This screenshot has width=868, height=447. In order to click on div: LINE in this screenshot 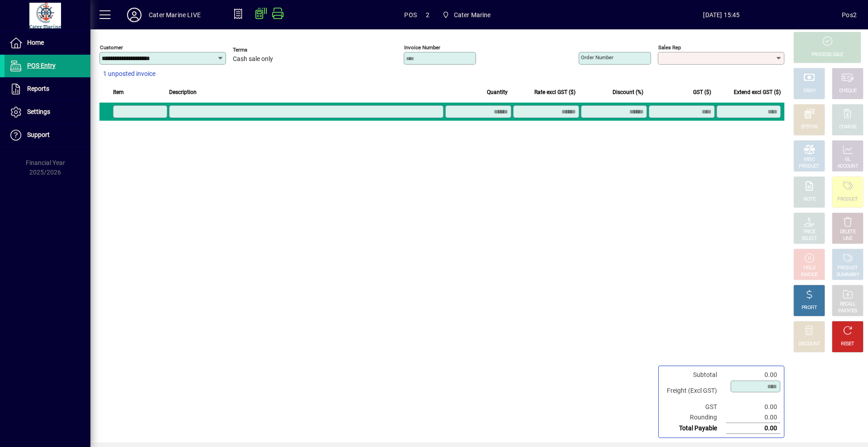, I will do `click(847, 238)`.